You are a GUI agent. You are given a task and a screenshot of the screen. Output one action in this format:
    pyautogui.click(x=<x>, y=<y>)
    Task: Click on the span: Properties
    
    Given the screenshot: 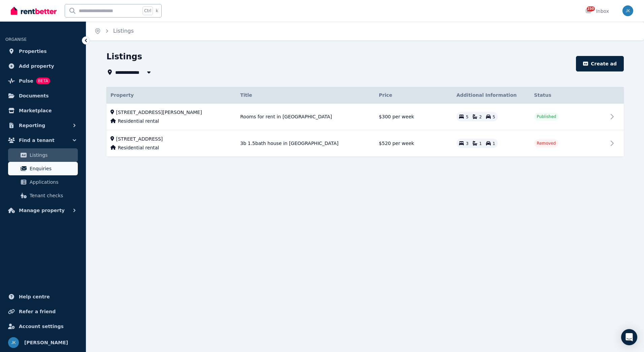 What is the action you would take?
    pyautogui.click(x=32, y=51)
    